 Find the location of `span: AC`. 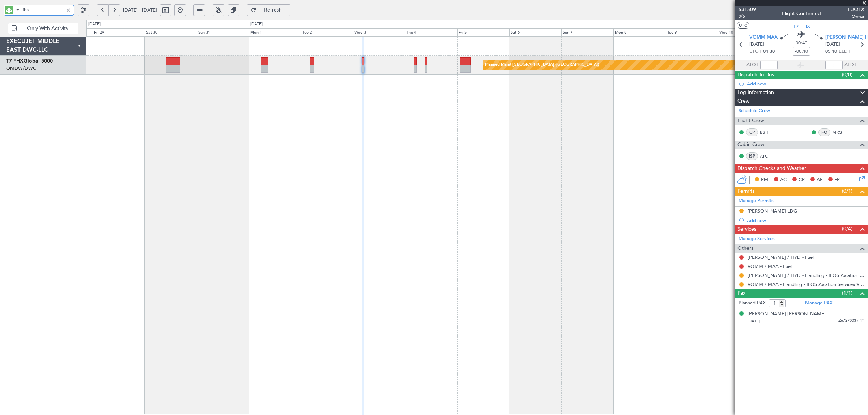

span: AC is located at coordinates (783, 180).